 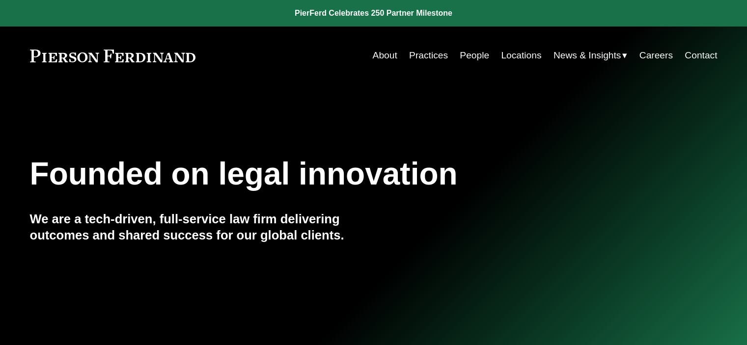 I want to click on a: Careers, so click(x=656, y=56).